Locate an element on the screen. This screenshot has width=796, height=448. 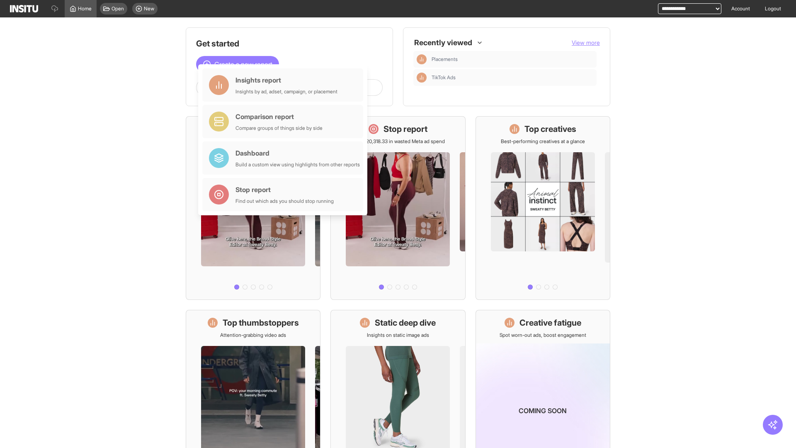
h1: Top creatives is located at coordinates (550, 129).